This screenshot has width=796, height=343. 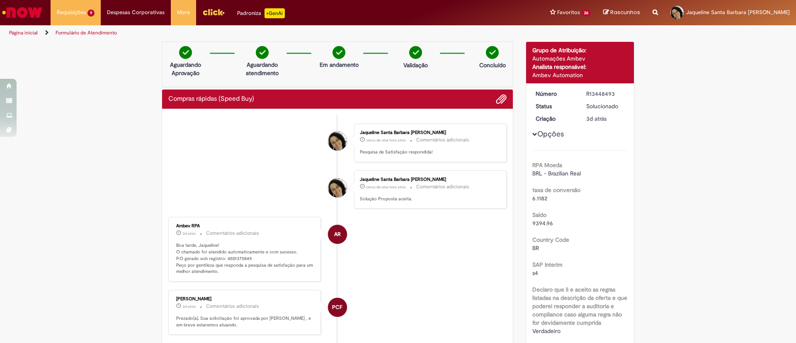 What do you see at coordinates (540, 198) in the screenshot?
I see `span: 6.1182` at bounding box center [540, 198].